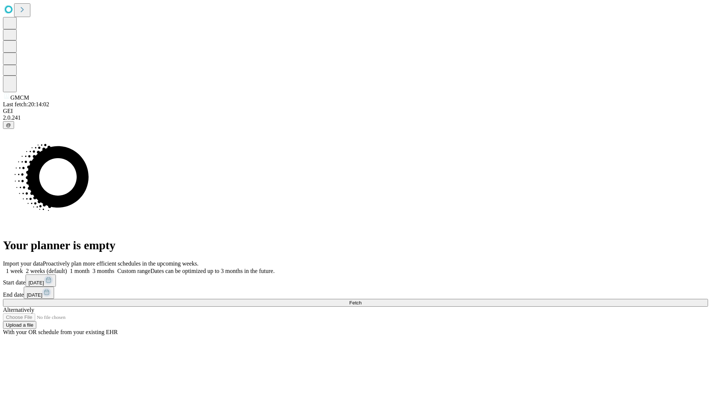 The height and width of the screenshot is (400, 711). What do you see at coordinates (23, 263) in the screenshot?
I see `span: Import your data` at bounding box center [23, 263].